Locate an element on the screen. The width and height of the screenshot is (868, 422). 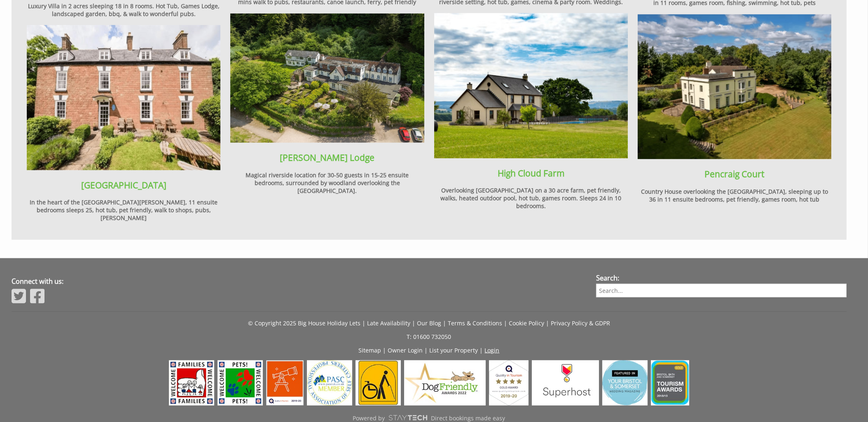
a: Terms & Conditions is located at coordinates (475, 323).